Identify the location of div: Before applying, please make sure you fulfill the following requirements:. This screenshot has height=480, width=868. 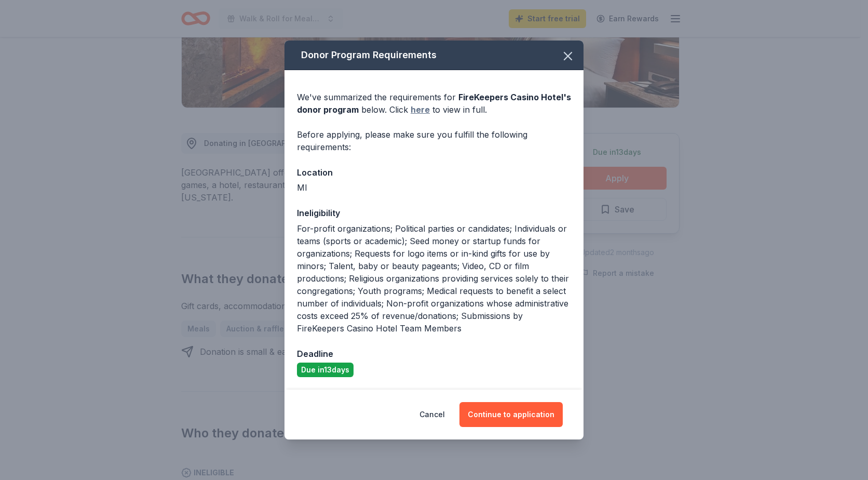
(434, 140).